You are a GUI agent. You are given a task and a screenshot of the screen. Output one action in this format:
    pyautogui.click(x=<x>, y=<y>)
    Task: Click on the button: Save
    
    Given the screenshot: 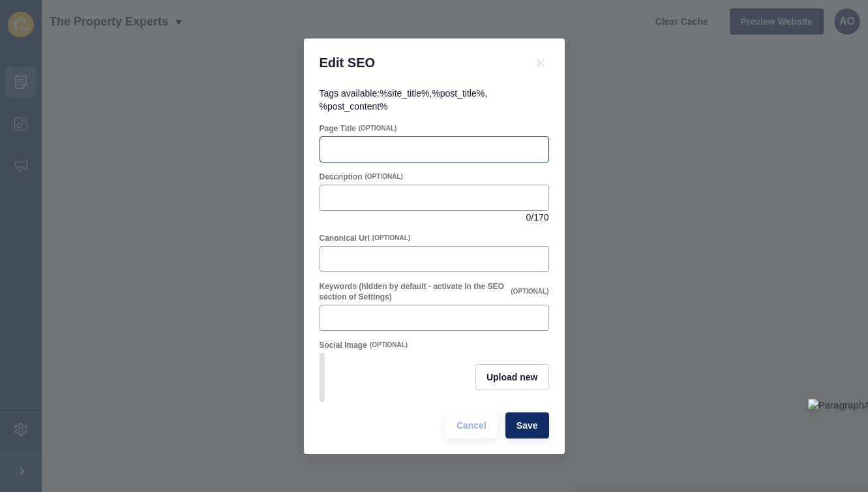 What is the action you would take?
    pyautogui.click(x=527, y=425)
    